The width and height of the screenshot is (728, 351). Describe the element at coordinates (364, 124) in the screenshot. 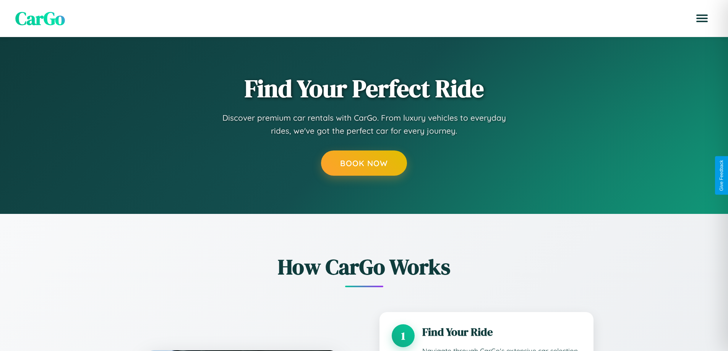

I see `p: Discover premium car rentals with CarGo. From luxury vehicles to everyday rides, we've got the pe...` at that location.